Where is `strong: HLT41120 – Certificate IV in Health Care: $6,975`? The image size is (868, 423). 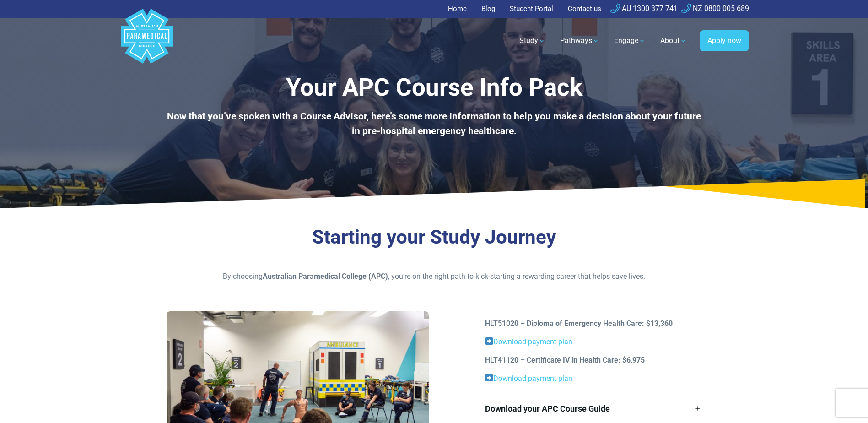 strong: HLT41120 – Certificate IV in Health Care: $6,975 is located at coordinates (565, 360).